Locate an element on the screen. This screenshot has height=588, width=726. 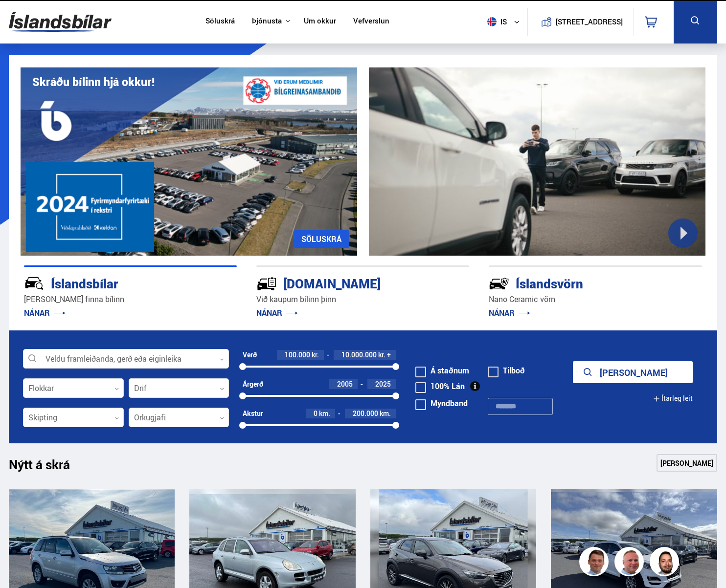
button: is is located at coordinates (505, 22).